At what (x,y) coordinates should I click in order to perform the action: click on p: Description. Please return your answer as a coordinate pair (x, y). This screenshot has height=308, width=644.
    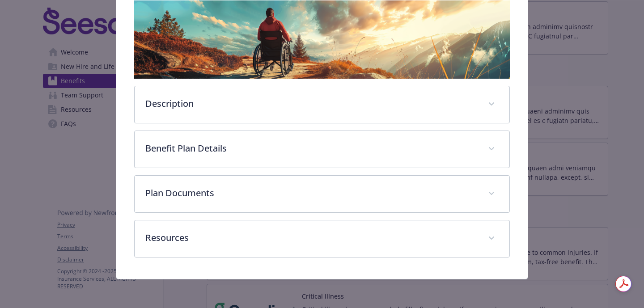
    Looking at the image, I should click on (311, 104).